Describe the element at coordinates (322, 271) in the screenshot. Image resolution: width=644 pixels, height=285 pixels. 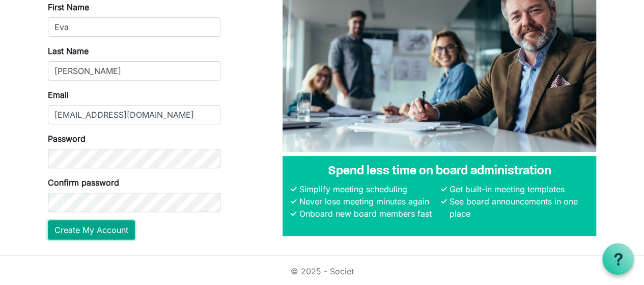
I see `a: © 2025 - Societ` at that location.